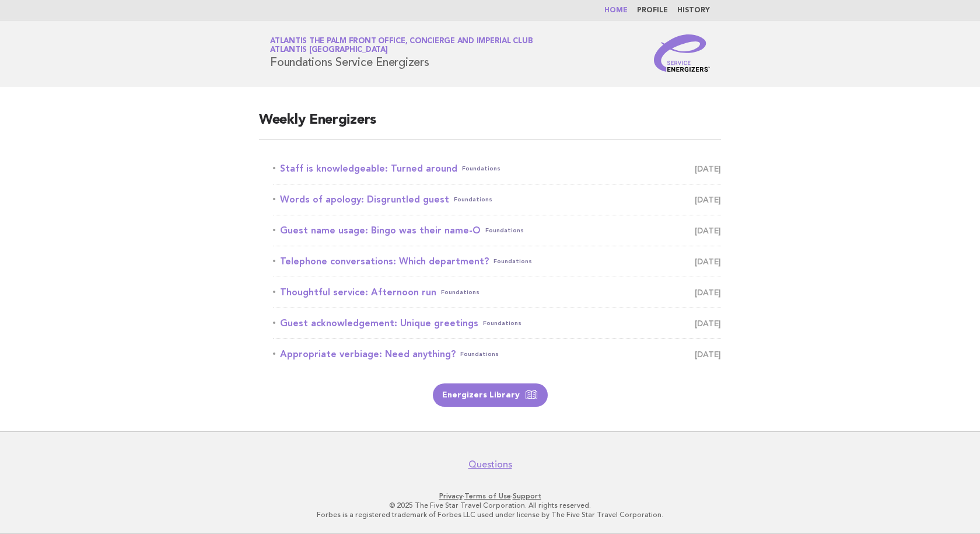  I want to click on p: Forbes is a registered trademark of Forbes LLC used under license by The Five Star Travel Corpora..., so click(490, 514).